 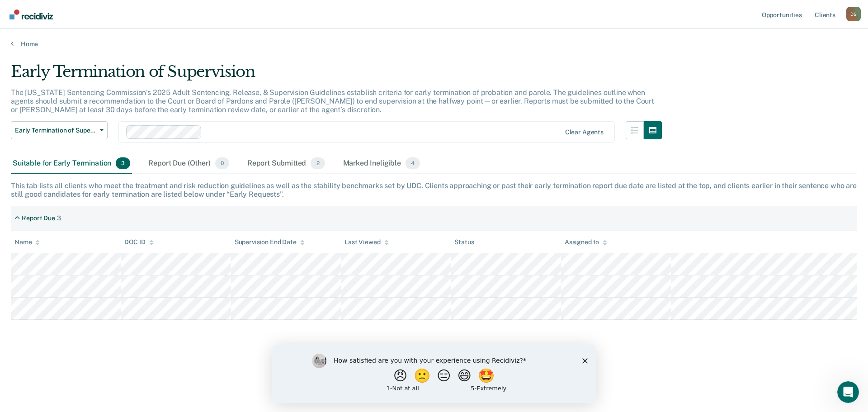 I want to click on div: 3, so click(x=58, y=218).